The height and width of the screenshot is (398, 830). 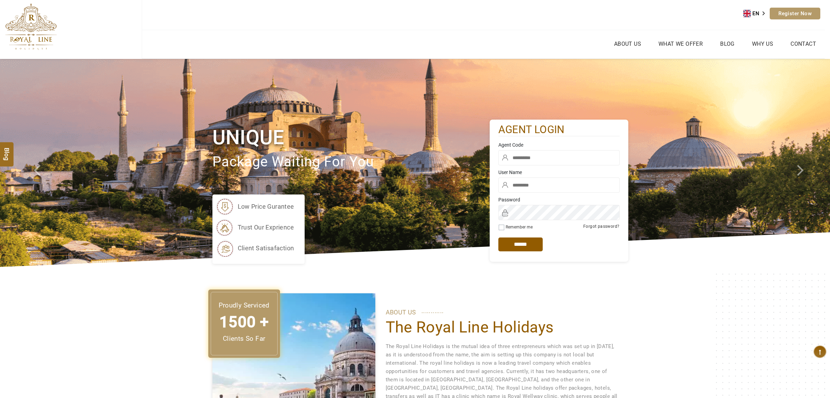 What do you see at coordinates (757, 14) in the screenshot?
I see `aside: Language selected: English` at bounding box center [757, 14].